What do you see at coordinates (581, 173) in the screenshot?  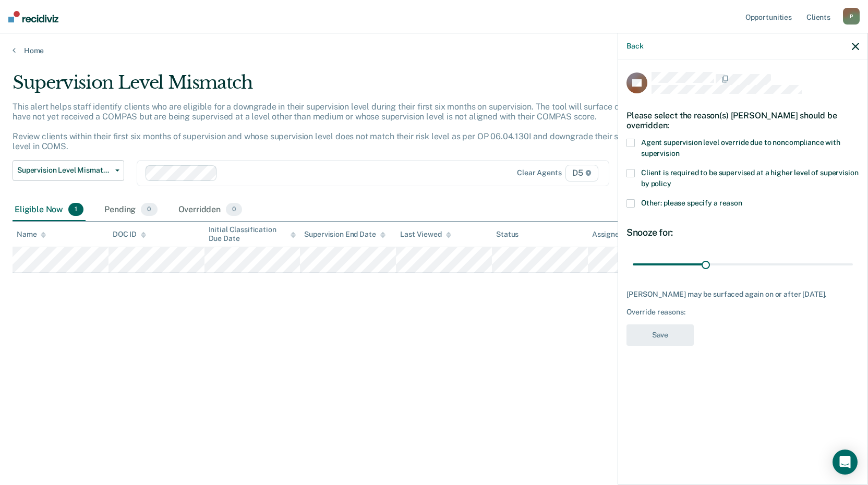 I see `span: D5` at bounding box center [581, 173].